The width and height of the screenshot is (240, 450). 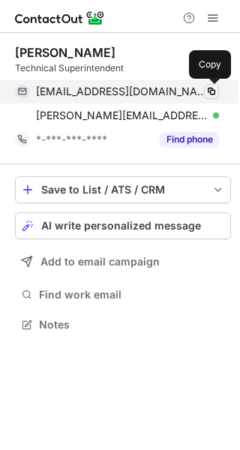 I want to click on div: Save to List / ATS / CRM, so click(x=123, y=190).